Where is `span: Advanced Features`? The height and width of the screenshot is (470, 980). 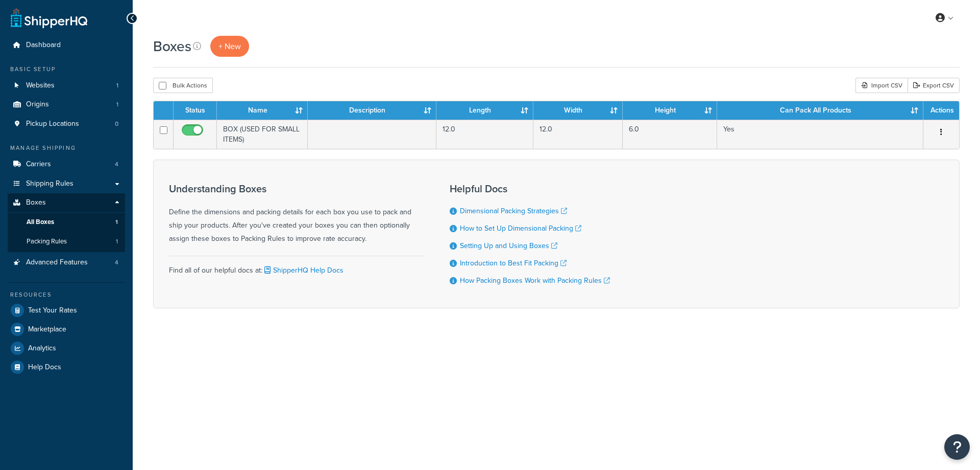 span: Advanced Features is located at coordinates (57, 262).